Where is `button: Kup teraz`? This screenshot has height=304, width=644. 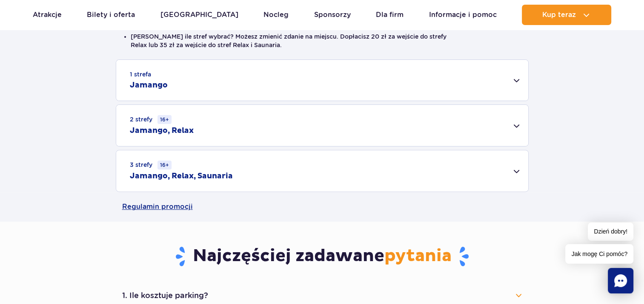 button: Kup teraz is located at coordinates (566, 15).